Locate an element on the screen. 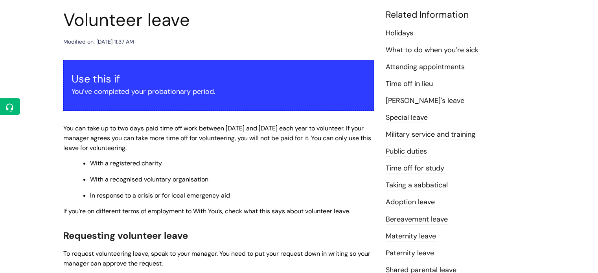 The width and height of the screenshot is (598, 273). a: Time off in lieu is located at coordinates (409, 84).